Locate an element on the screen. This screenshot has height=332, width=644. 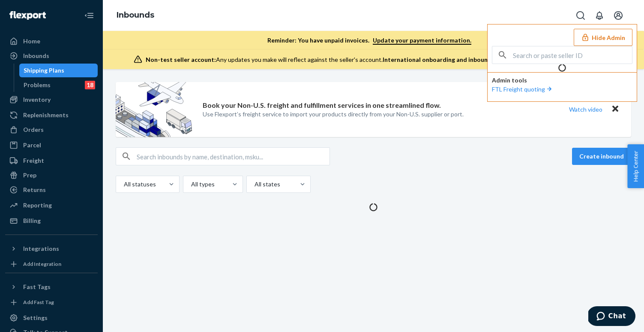
div: Integrations is located at coordinates (41, 248).